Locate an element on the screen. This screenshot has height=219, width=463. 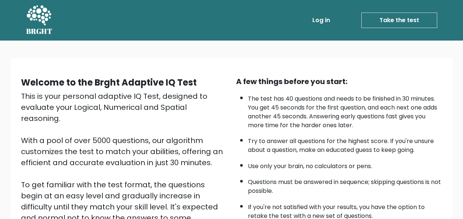
a: Log in is located at coordinates (321, 20).